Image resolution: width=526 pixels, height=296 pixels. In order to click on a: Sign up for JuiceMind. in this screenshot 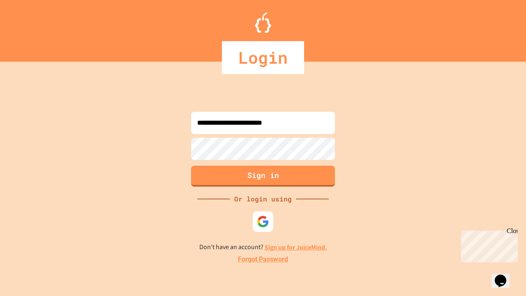, I will do `click(296, 247)`.